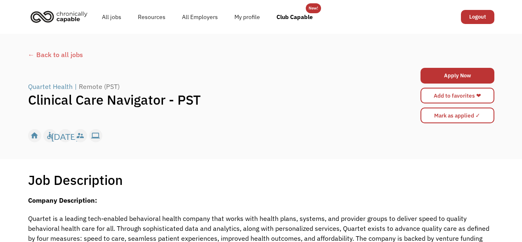 The width and height of the screenshot is (522, 242). What do you see at coordinates (261, 55) in the screenshot?
I see `a: ← Back to all jobs` at bounding box center [261, 55].